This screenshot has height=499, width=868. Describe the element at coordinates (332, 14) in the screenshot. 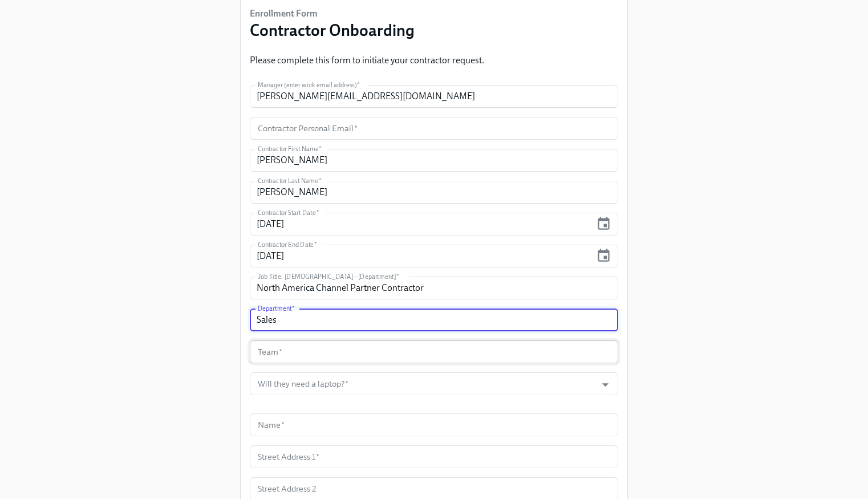

I see `h6: Enrollment Form` at that location.